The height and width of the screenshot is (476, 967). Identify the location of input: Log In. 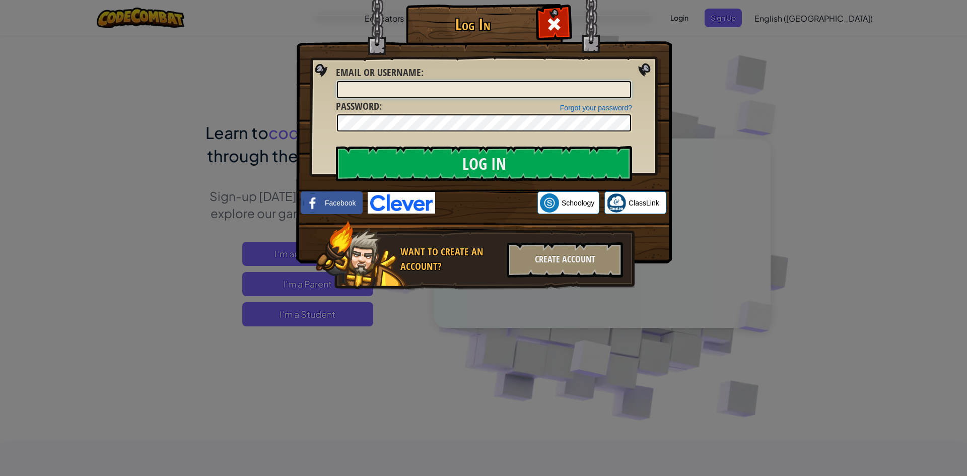
(484, 164).